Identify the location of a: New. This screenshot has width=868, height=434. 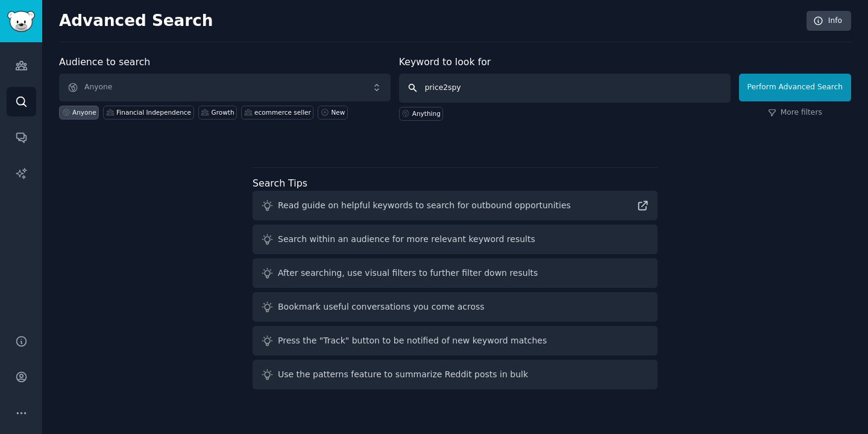
(332, 112).